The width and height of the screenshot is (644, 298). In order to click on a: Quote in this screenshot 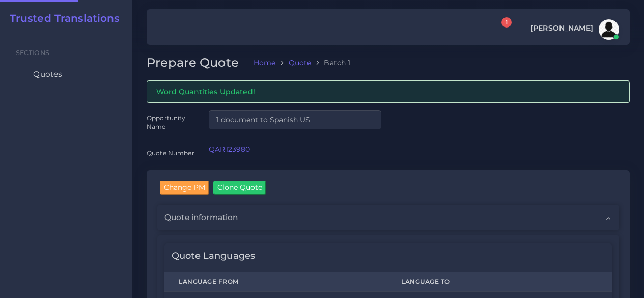, I will do `click(300, 63)`.